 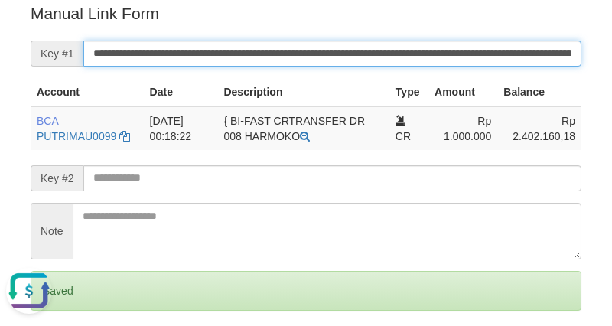 I want to click on th: Balance, so click(x=539, y=92).